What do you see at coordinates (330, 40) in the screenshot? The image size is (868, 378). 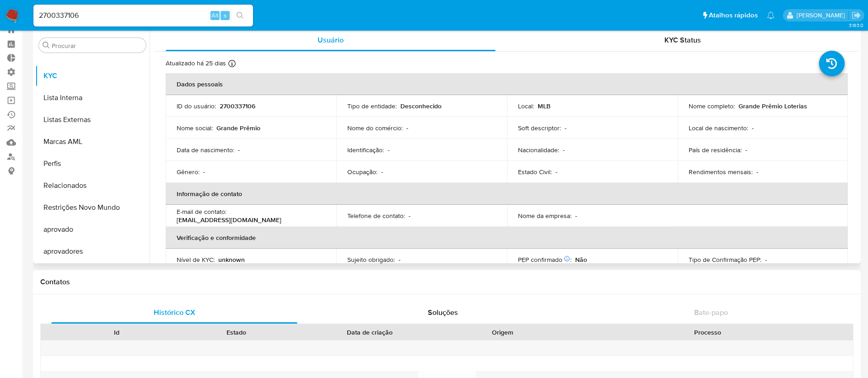 I see `span: Usuário` at bounding box center [330, 40].